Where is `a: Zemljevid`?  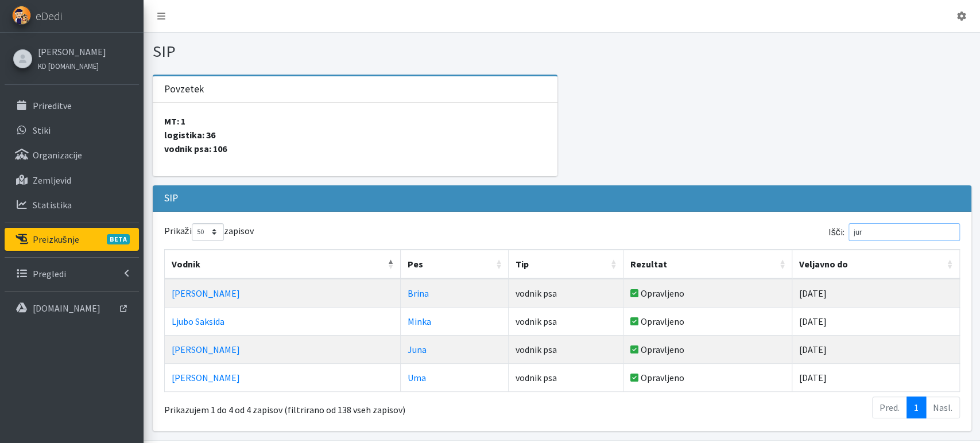
a: Zemljevid is located at coordinates (72, 180).